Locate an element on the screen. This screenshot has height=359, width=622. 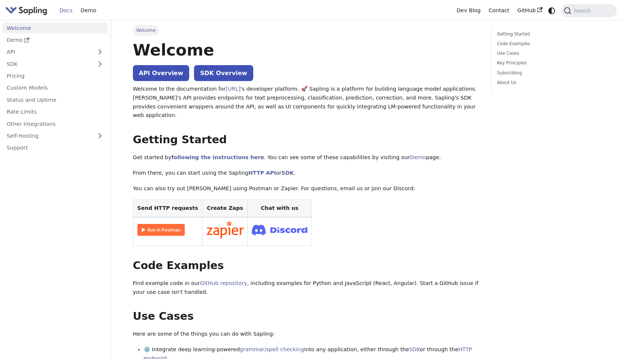
a: Subscribing is located at coordinates (547, 73).